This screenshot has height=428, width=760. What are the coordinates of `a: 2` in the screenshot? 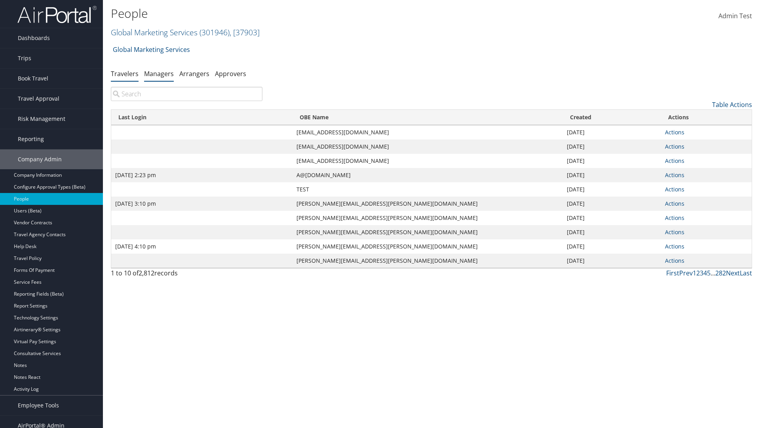 It's located at (698, 273).